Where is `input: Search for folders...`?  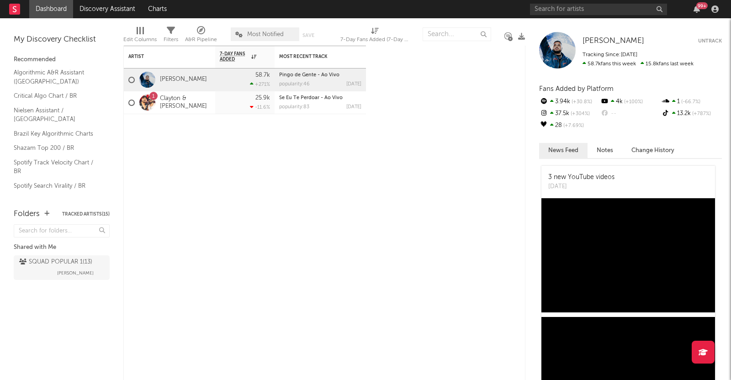 input: Search for folders... is located at coordinates (62, 231).